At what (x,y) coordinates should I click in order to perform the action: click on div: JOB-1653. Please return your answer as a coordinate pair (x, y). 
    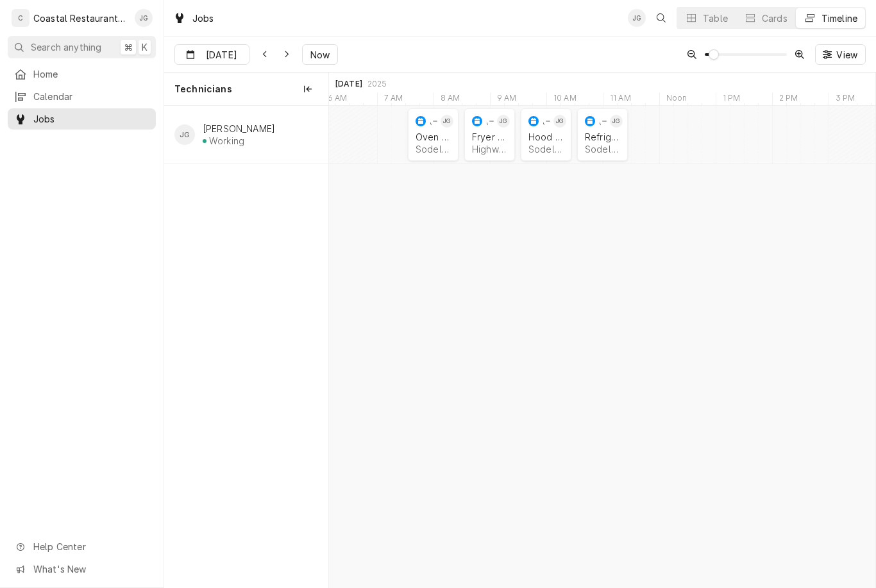
    Looking at the image, I should click on (543, 121).